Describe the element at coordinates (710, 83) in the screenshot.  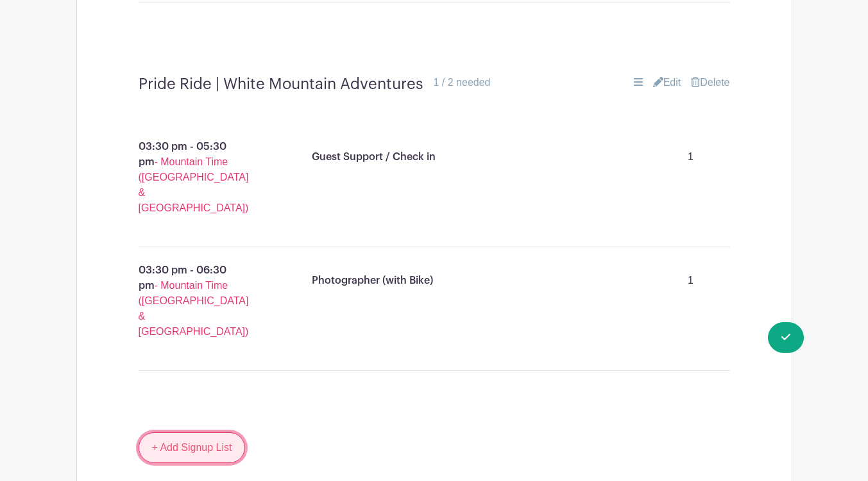
I see `a: Delete` at that location.